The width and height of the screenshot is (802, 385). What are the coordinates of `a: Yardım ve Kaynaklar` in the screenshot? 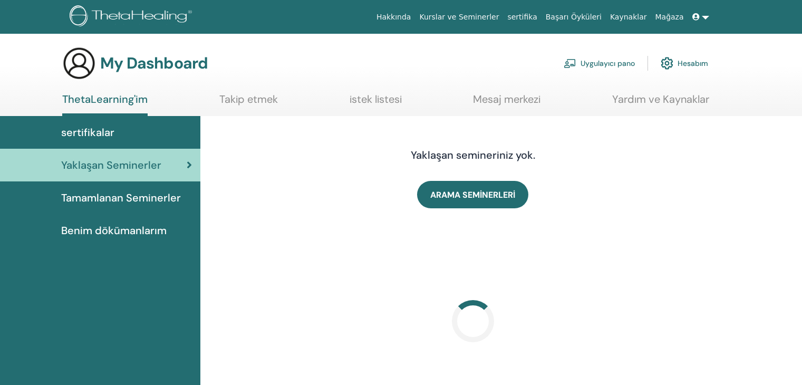 It's located at (661, 103).